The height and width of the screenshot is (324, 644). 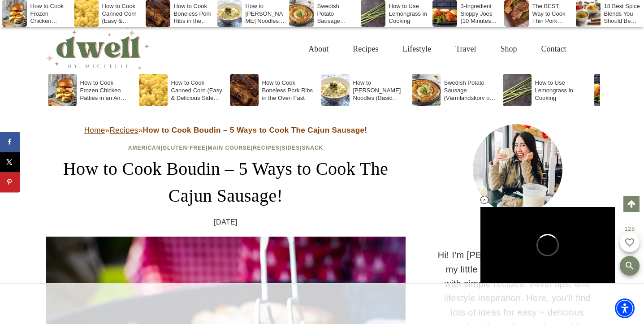 What do you see at coordinates (255, 130) in the screenshot?
I see `strong: How to Cook Boudin – 5 Ways to Cook The Cajun Sausage!` at bounding box center [255, 130].